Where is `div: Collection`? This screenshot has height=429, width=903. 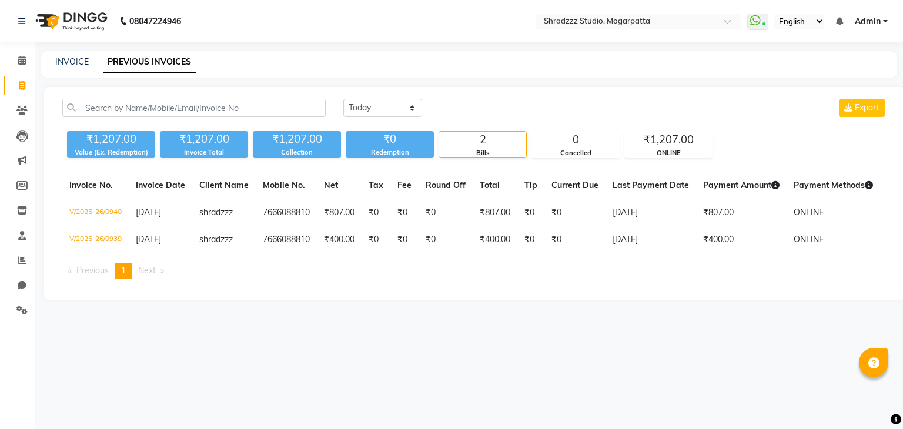
div: Collection is located at coordinates (297, 152).